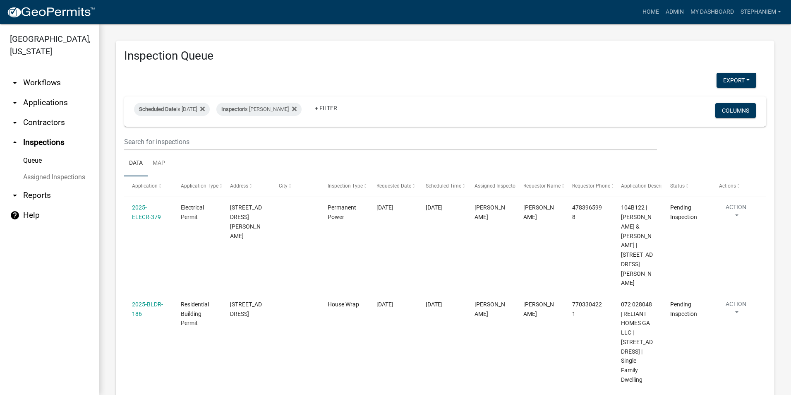 This screenshot has height=395, width=791. What do you see at coordinates (158, 109) in the screenshot?
I see `span: Scheduled Date` at bounding box center [158, 109].